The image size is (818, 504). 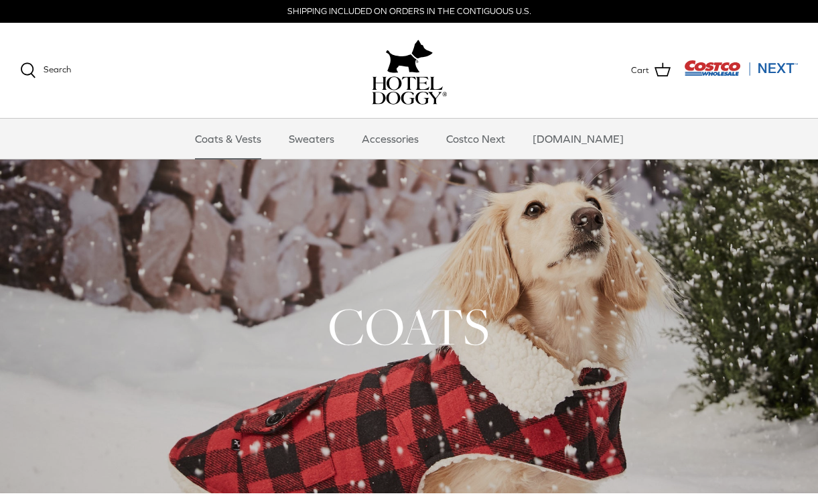 What do you see at coordinates (57, 69) in the screenshot?
I see `span: Search` at bounding box center [57, 69].